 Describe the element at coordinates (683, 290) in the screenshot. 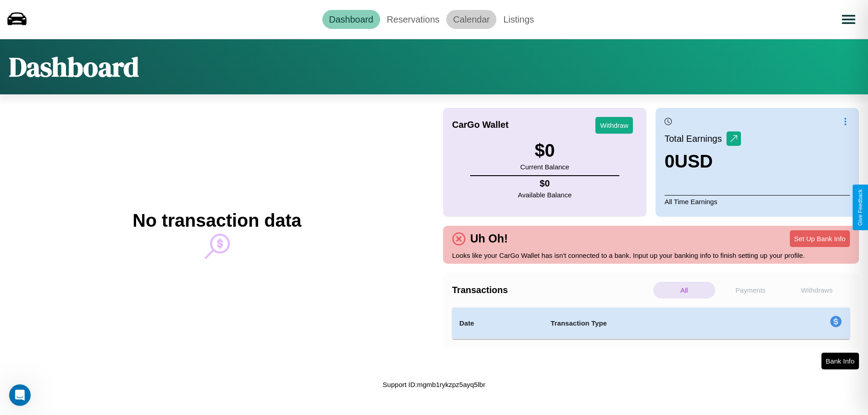

I see `p: All` at that location.